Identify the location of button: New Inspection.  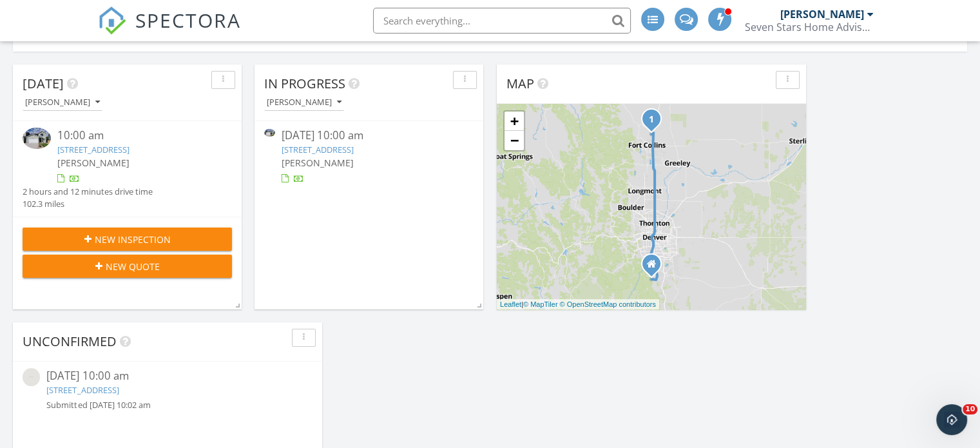
(127, 239).